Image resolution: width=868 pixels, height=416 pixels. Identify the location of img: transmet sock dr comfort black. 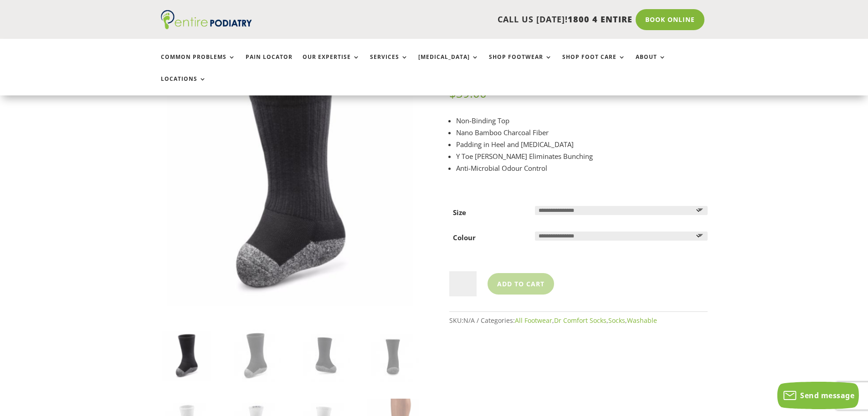
(186, 355).